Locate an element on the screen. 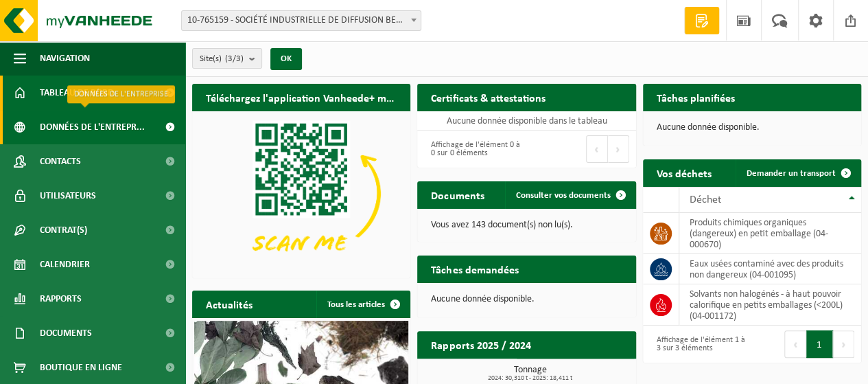  h2: Documents is located at coordinates (457, 194).